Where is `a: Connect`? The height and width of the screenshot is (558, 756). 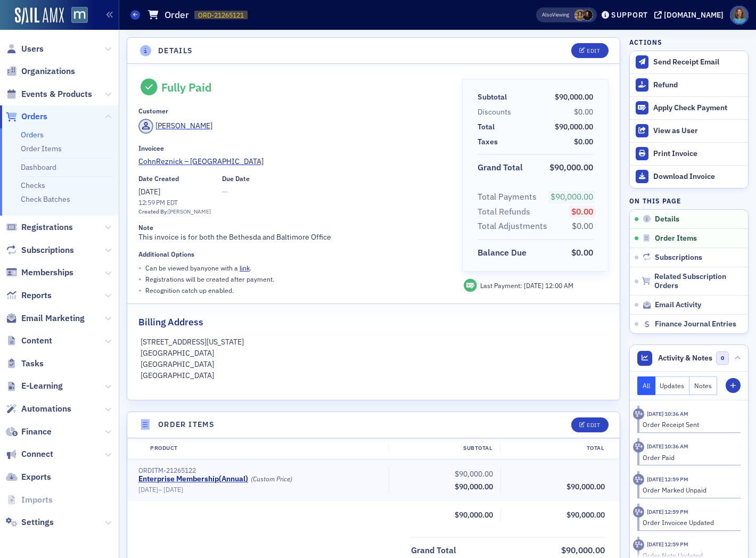
a: Connect is located at coordinates (29, 454).